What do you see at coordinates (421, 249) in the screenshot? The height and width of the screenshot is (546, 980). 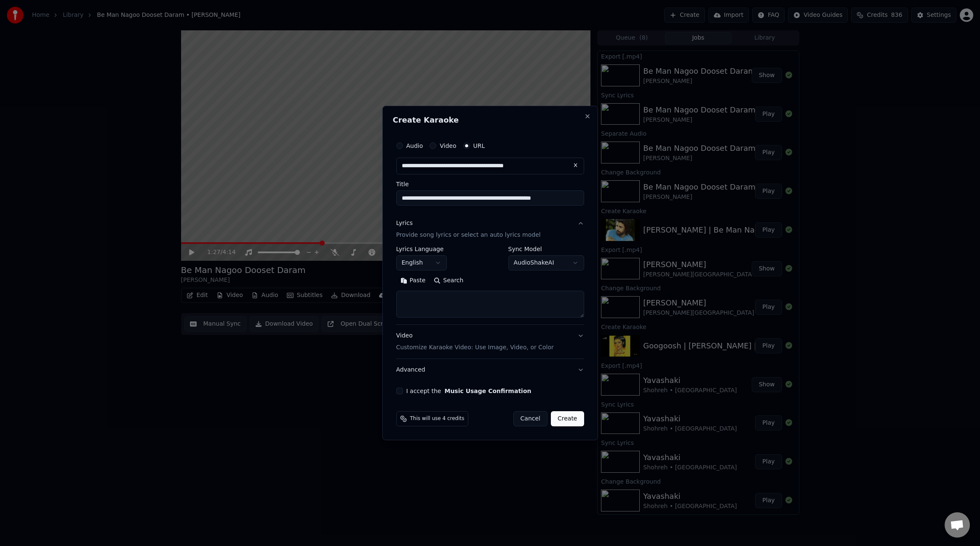 I see `label: Lyrics Language` at bounding box center [421, 249].